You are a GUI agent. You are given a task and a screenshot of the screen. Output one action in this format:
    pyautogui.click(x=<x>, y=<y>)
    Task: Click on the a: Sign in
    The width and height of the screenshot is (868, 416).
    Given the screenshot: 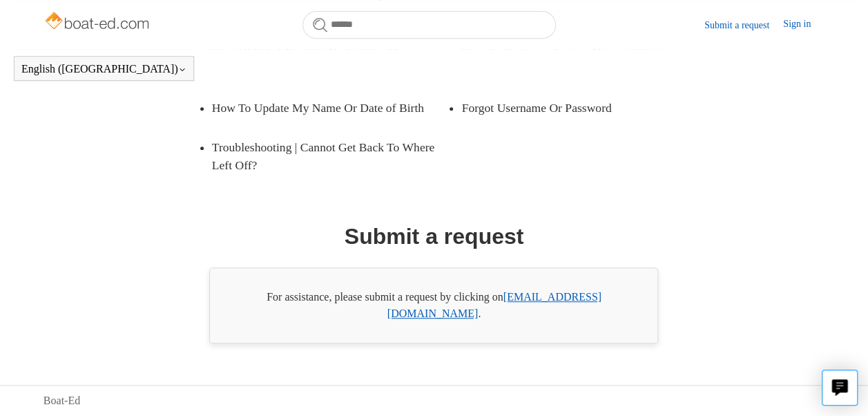 What is the action you would take?
    pyautogui.click(x=804, y=25)
    